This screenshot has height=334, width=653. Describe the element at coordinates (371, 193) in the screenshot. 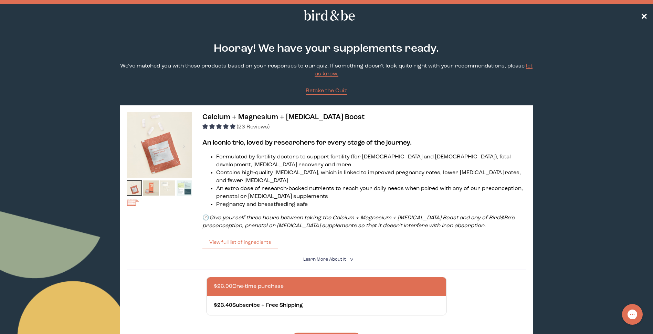

I see `li: An extra dose of research-backed nutrients to reach your daily needs when paired with any of our ...` at that location.